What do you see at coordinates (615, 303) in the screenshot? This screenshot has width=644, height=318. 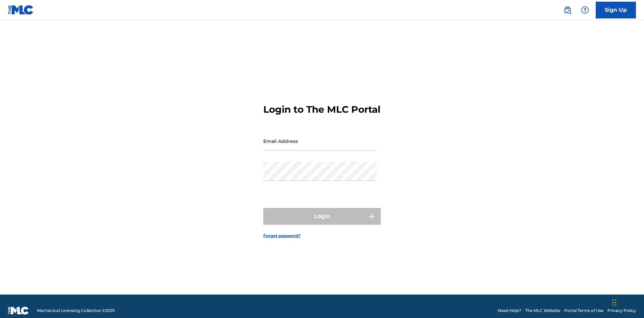 I see `div: Drag` at bounding box center [615, 303].